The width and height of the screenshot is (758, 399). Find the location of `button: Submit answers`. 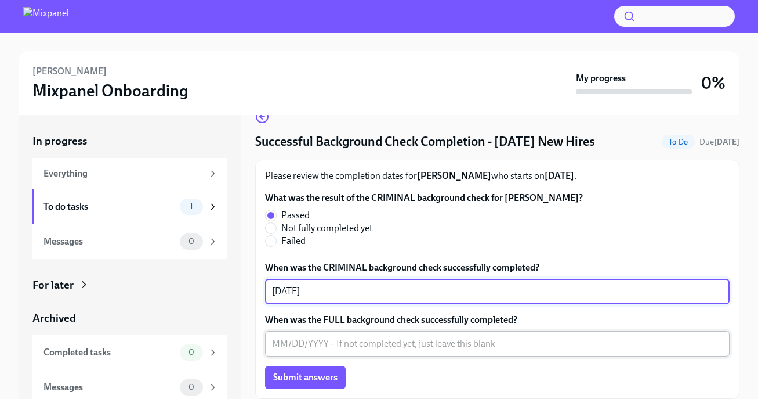

button: Submit answers is located at coordinates (305, 377).